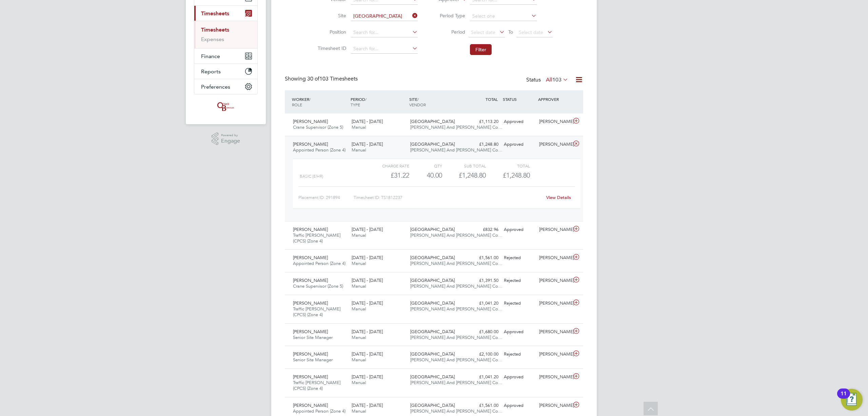 The width and height of the screenshot is (868, 416). I want to click on div: Status, so click(548, 80).